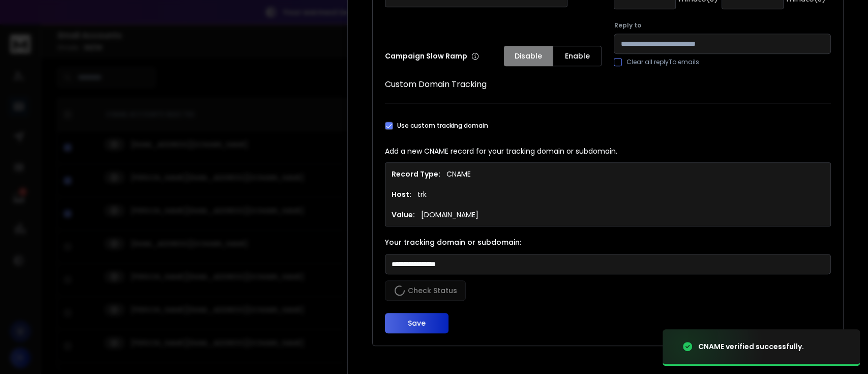  I want to click on h1: Record Type:, so click(416, 174).